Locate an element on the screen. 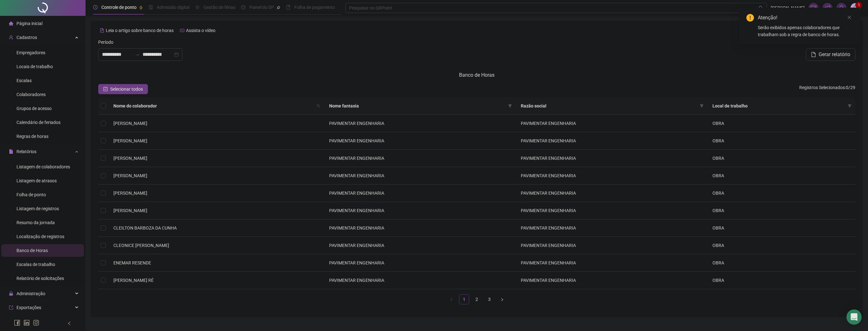 This screenshot has width=868, height=331. span: check-square is located at coordinates (106, 89).